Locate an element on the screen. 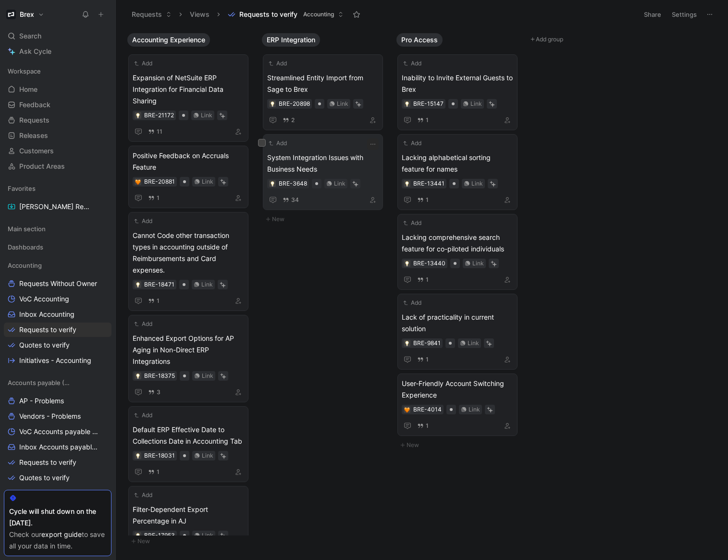  div: Favorites is located at coordinates (58, 188).